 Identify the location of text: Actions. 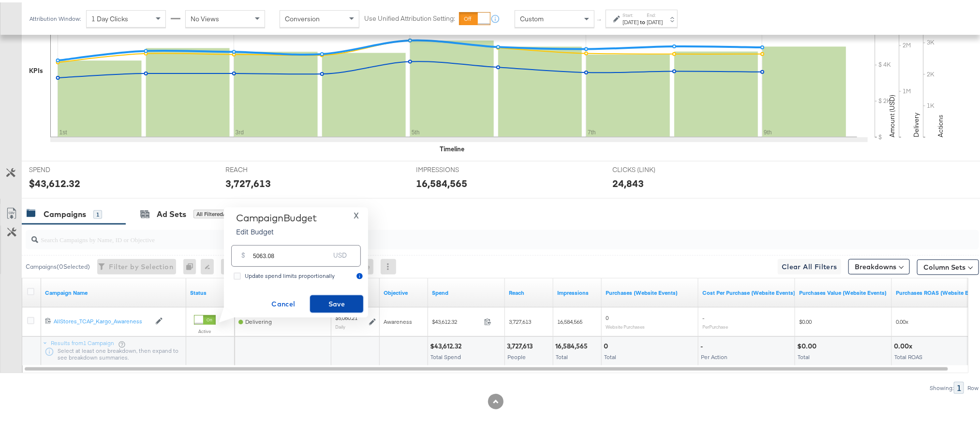
(940, 123).